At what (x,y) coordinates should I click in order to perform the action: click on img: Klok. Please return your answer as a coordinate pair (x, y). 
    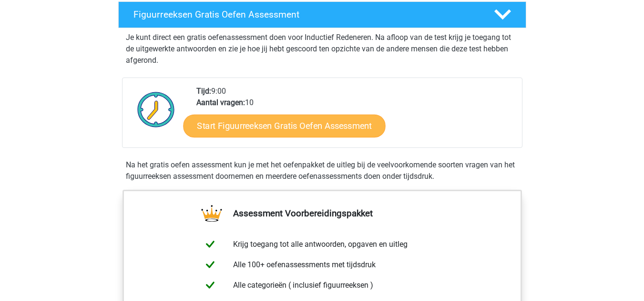
    Looking at the image, I should click on (156, 110).